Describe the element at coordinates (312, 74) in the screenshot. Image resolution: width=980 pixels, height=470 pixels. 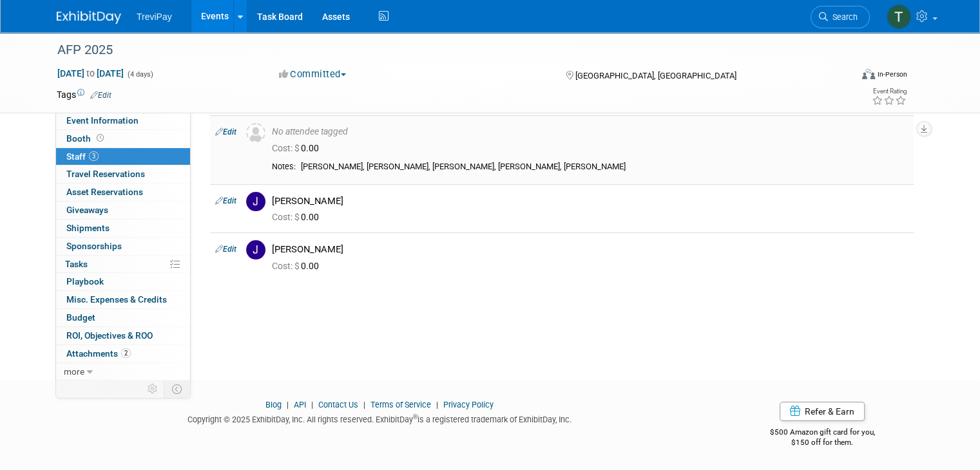
I see `button: Committed` at that location.